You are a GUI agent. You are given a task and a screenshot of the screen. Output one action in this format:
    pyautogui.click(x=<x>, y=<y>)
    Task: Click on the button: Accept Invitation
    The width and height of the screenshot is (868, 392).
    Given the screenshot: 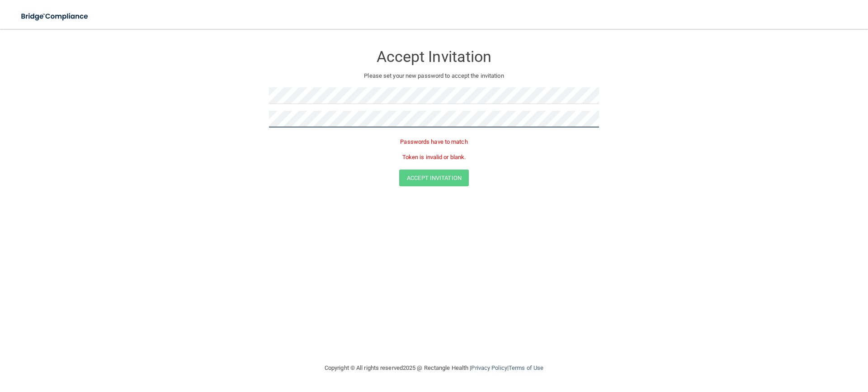 What is the action you would take?
    pyautogui.click(x=434, y=178)
    